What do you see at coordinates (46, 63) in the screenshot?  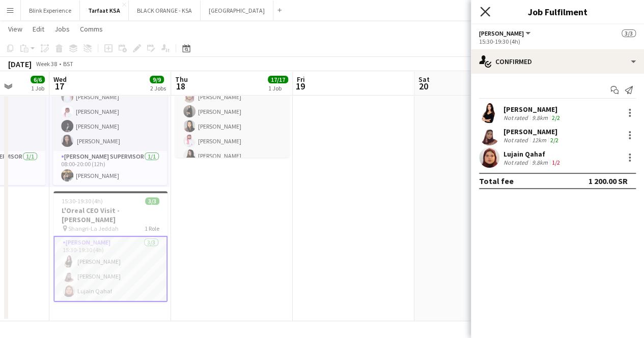 I see `span: Week 38` at bounding box center [46, 63].